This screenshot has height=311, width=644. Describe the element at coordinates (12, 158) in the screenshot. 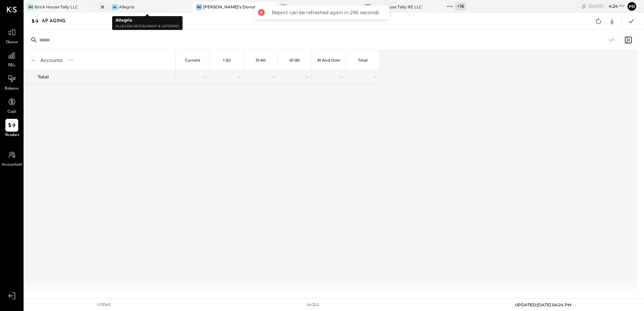

I see `a: Accountant` at that location.